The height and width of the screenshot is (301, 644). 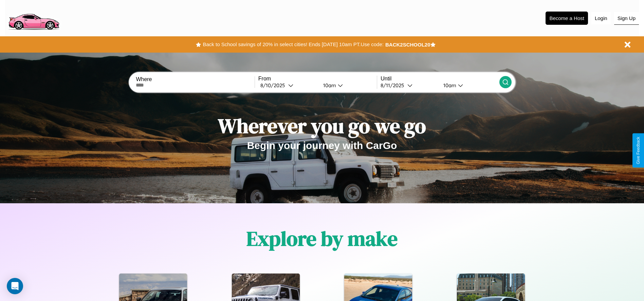 I want to click on div: 8 / 10 / 2025, so click(x=274, y=85).